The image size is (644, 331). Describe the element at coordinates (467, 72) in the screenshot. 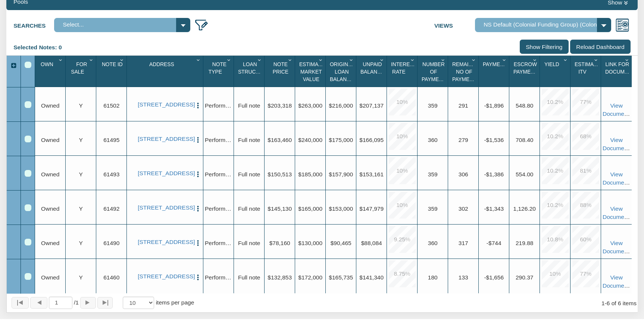

I see `span: Remaining No Of Payments` at that location.